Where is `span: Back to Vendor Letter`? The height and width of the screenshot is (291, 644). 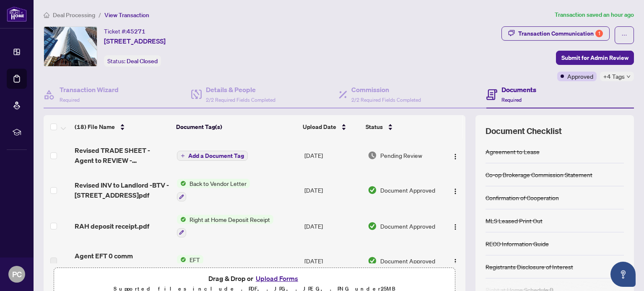
span: Back to Vendor Letter is located at coordinates (218, 183).